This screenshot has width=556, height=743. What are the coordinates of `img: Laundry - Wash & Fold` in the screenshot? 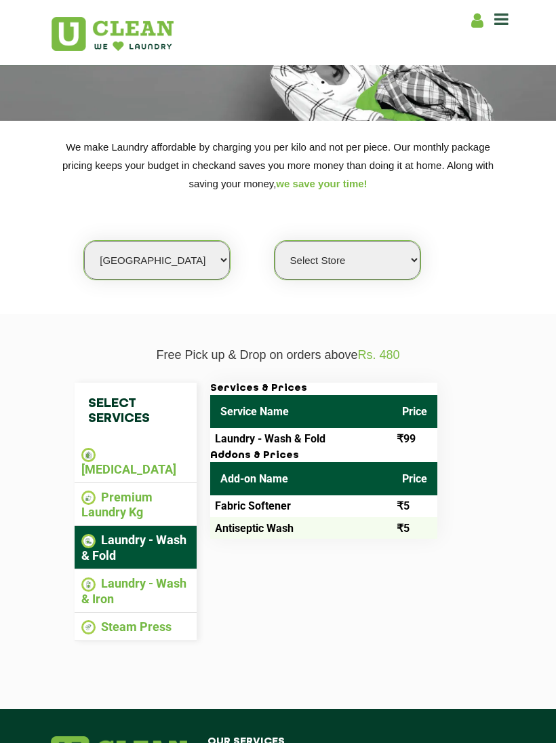 It's located at (88, 541).